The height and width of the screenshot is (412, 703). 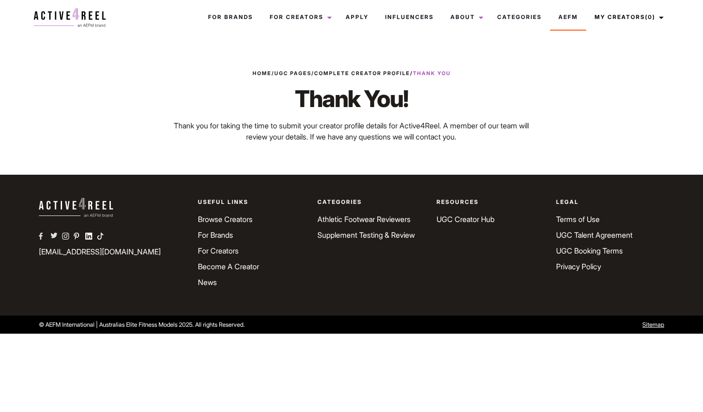 I want to click on a: Become A Creator, so click(x=228, y=266).